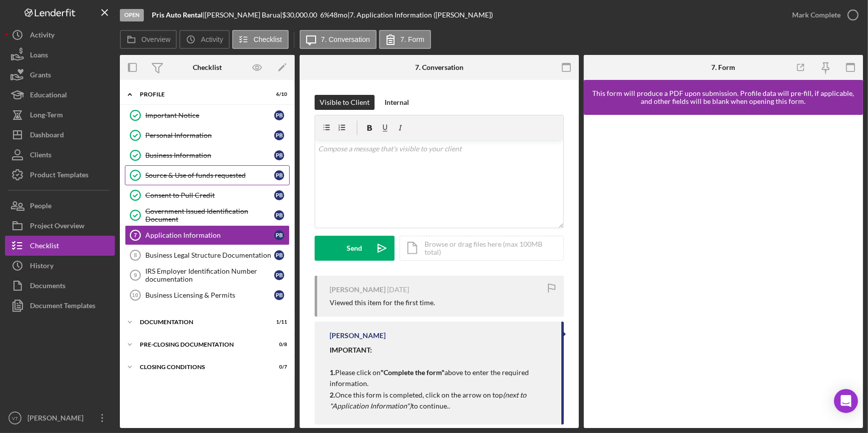  Describe the element at coordinates (60, 35) in the screenshot. I see `a: Activity` at that location.